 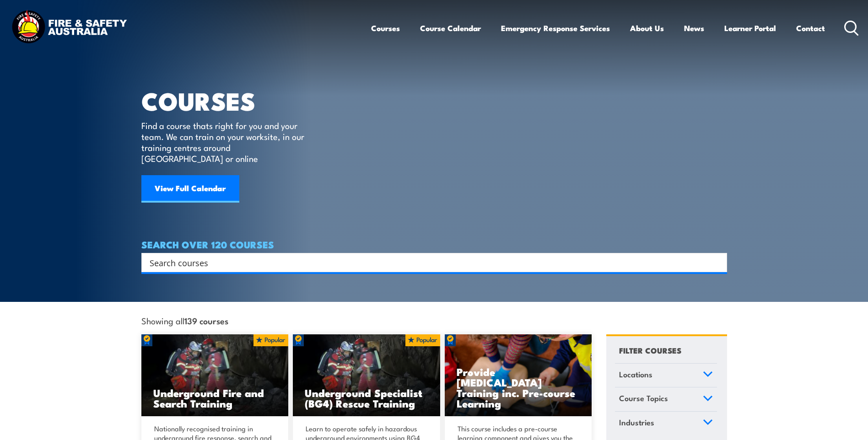 I want to click on input: Search input, so click(x=428, y=263).